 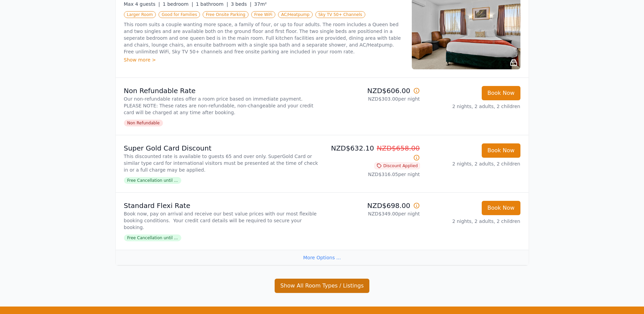 What do you see at coordinates (222, 221) in the screenshot?
I see `p: Book now, pay on arrival and receive our best value prices with our most flexible booking conditi...` at bounding box center [222, 221].